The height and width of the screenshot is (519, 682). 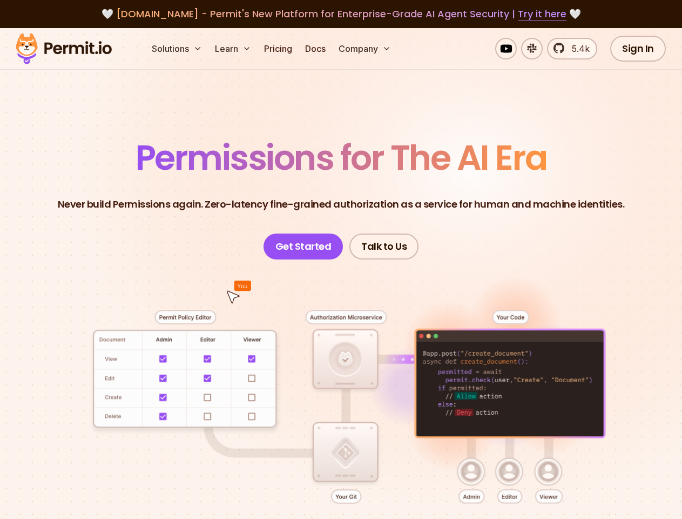 What do you see at coordinates (304, 246) in the screenshot?
I see `a: Get Started` at bounding box center [304, 246].